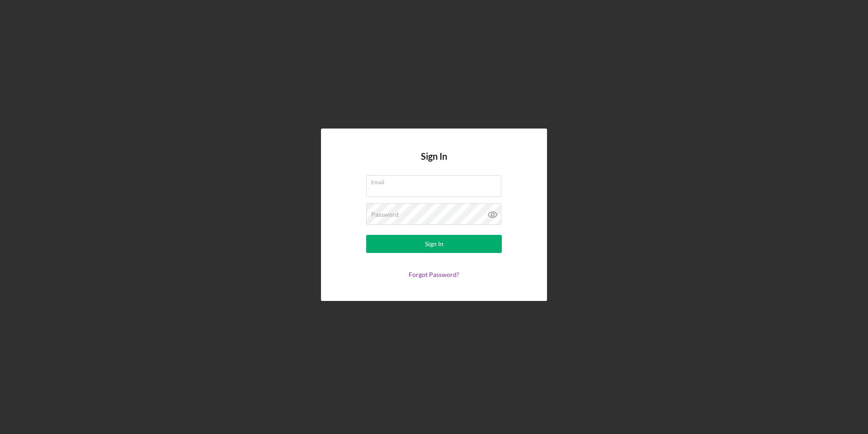 This screenshot has width=868, height=434. I want to click on h4: Sign In, so click(434, 163).